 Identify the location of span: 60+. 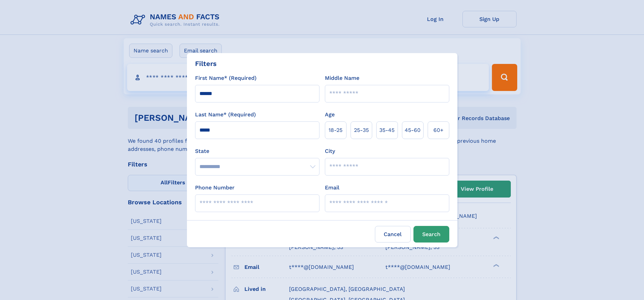
(439, 130).